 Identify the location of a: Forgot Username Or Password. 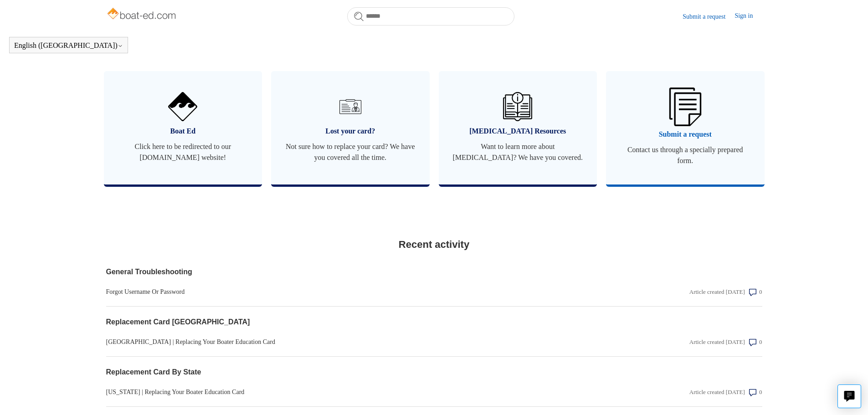
(335, 292).